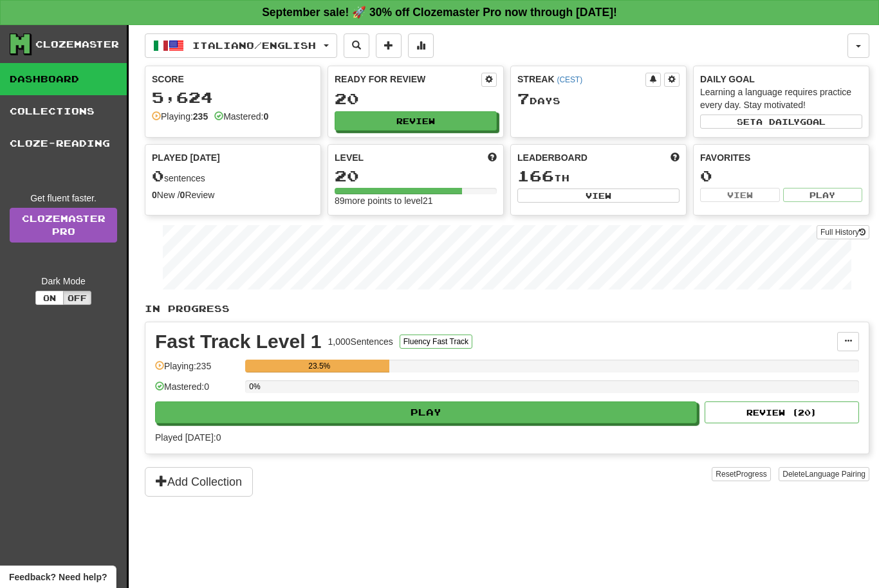 Image resolution: width=879 pixels, height=588 pixels. Describe the element at coordinates (58, 577) in the screenshot. I see `span: Open feedback widget` at that location.